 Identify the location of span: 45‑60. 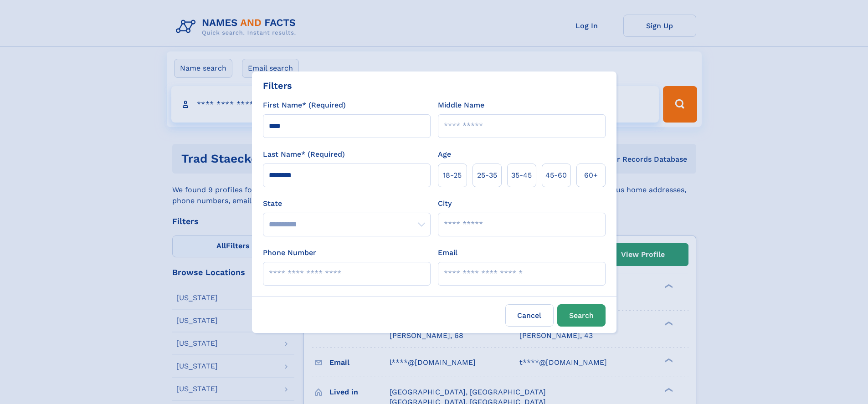
(556, 176).